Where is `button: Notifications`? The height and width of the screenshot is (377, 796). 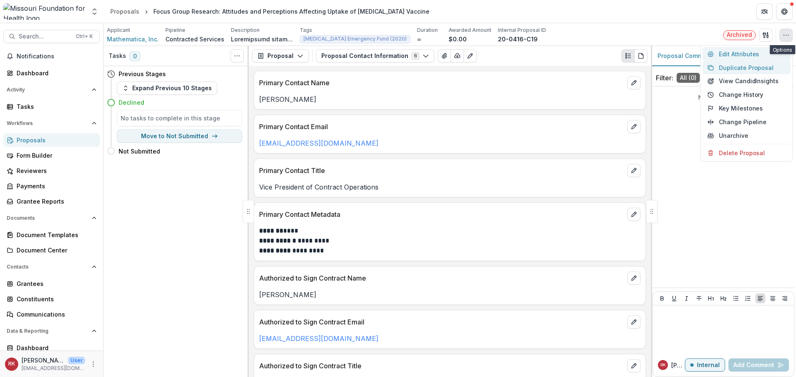
button: Notifications is located at coordinates (51, 56).